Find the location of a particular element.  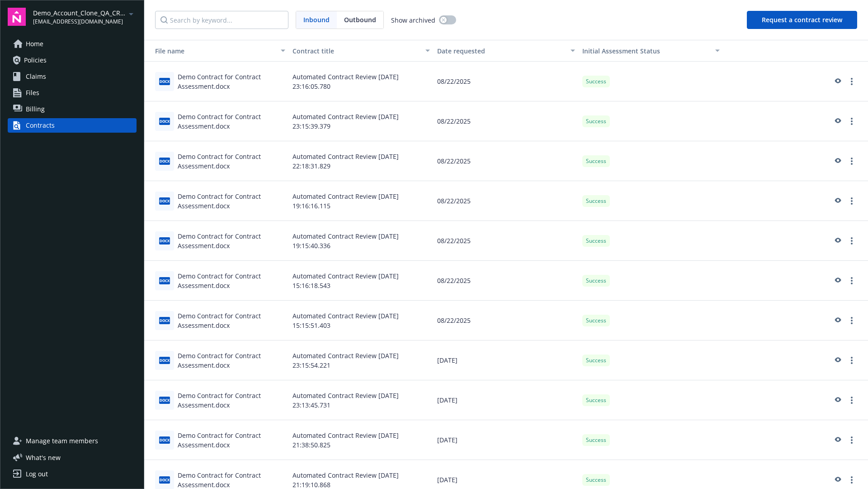

a: Billing is located at coordinates (72, 109).